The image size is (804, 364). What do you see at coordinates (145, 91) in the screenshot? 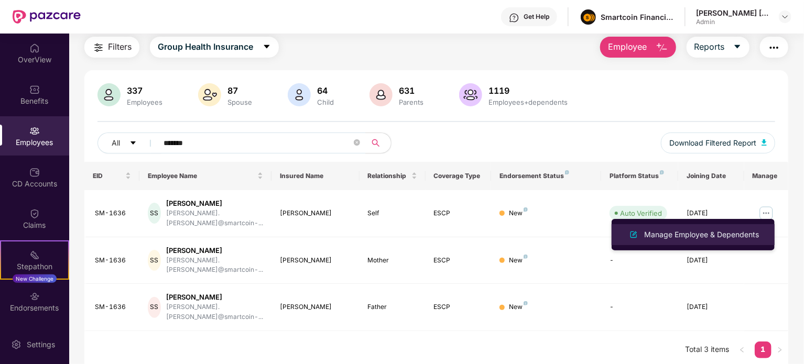
I see `div: 337` at bounding box center [145, 91].